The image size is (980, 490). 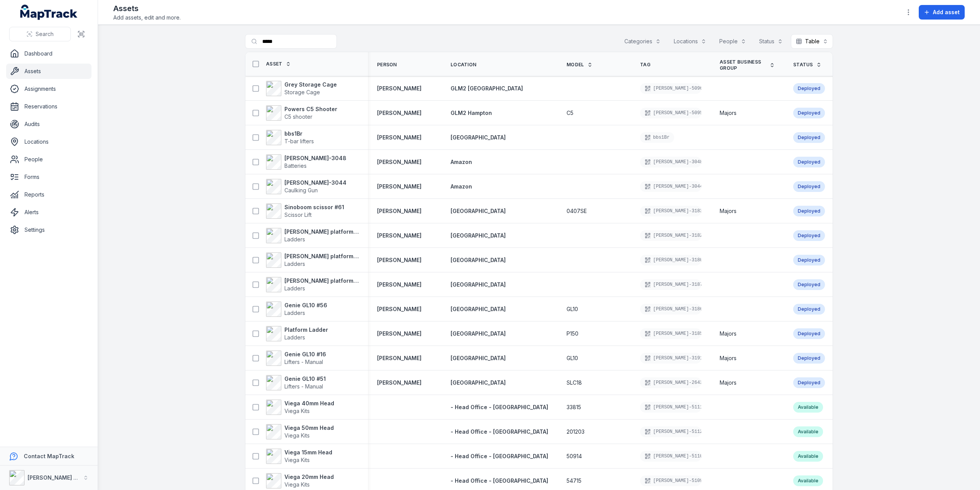 I want to click on button: Table, so click(x=812, y=41).